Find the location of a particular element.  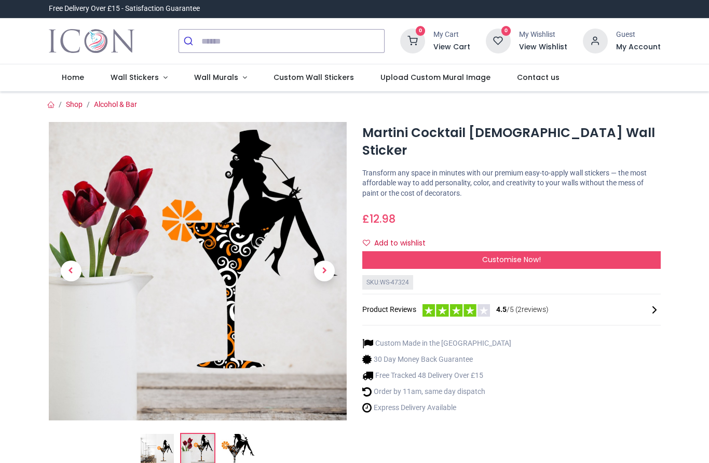

a: Next is located at coordinates (324, 271).